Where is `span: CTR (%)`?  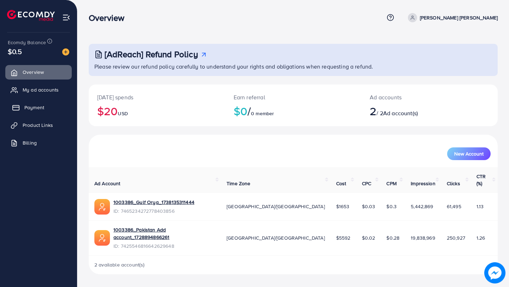
span: CTR (%) is located at coordinates (481, 180).